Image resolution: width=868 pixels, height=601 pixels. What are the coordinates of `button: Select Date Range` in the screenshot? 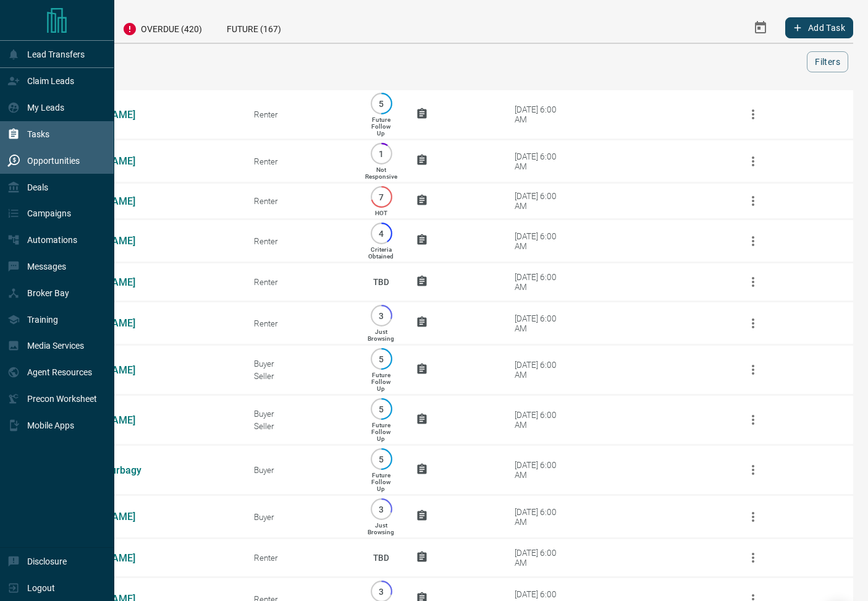 It's located at (760, 28).